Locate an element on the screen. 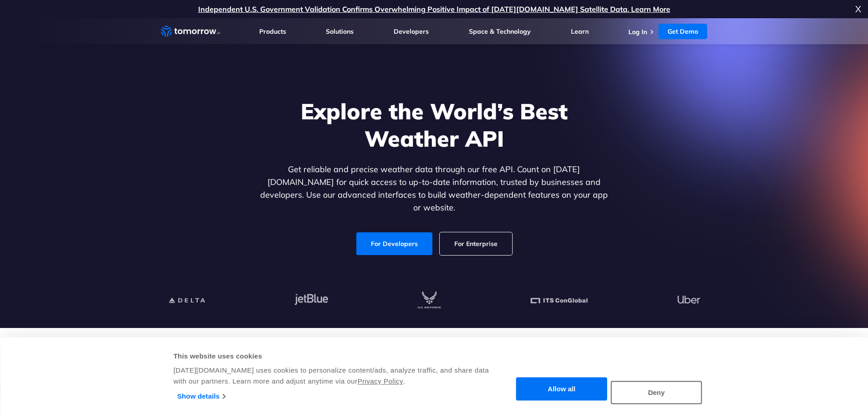 The image size is (868, 415). a: Show details is located at coordinates (201, 396).